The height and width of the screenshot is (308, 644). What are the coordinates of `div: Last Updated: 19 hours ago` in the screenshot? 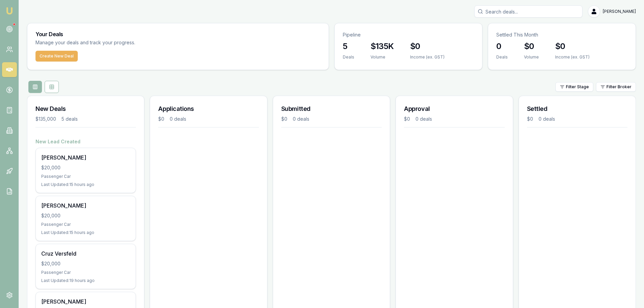 It's located at (86, 281).